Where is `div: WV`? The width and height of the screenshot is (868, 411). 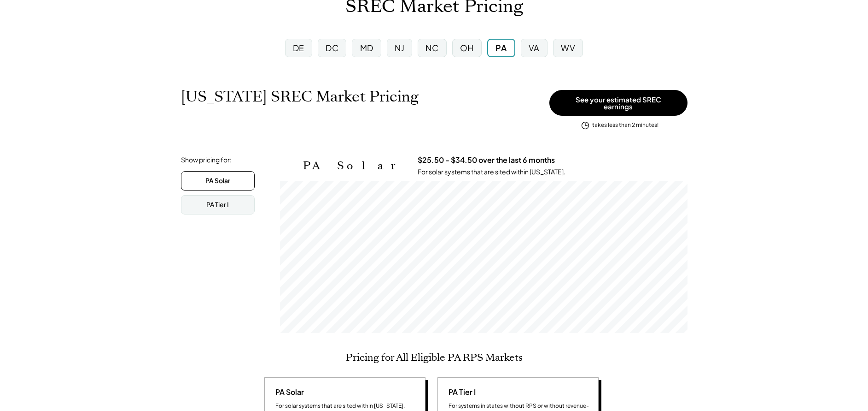
div: WV is located at coordinates (568, 47).